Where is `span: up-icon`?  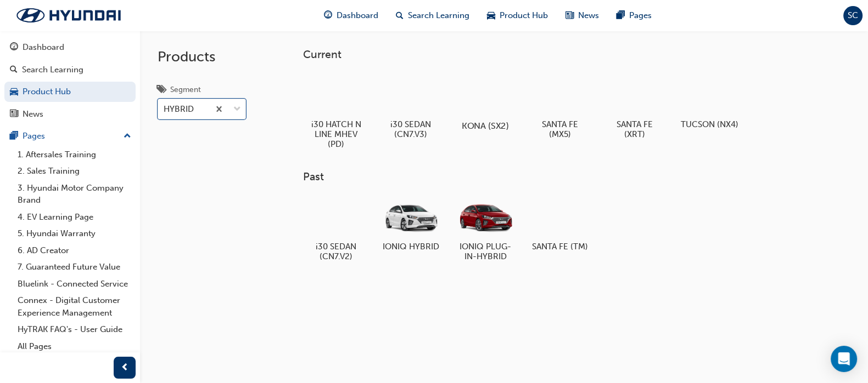 span: up-icon is located at coordinates (127, 136).